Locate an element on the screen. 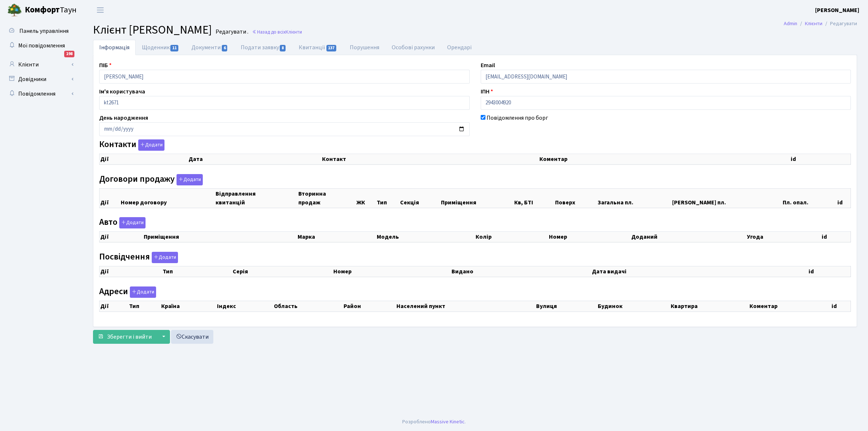  label: Договори продажу is located at coordinates (151, 180).